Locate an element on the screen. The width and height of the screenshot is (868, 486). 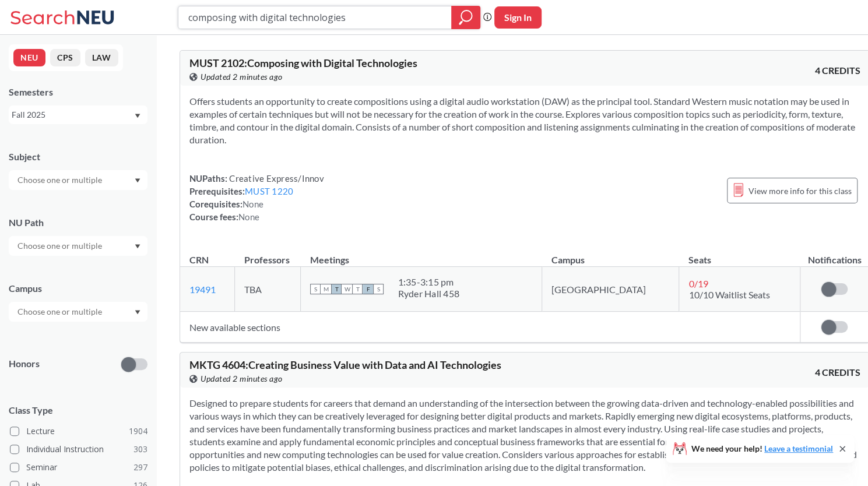
button: LAW is located at coordinates (102, 58).